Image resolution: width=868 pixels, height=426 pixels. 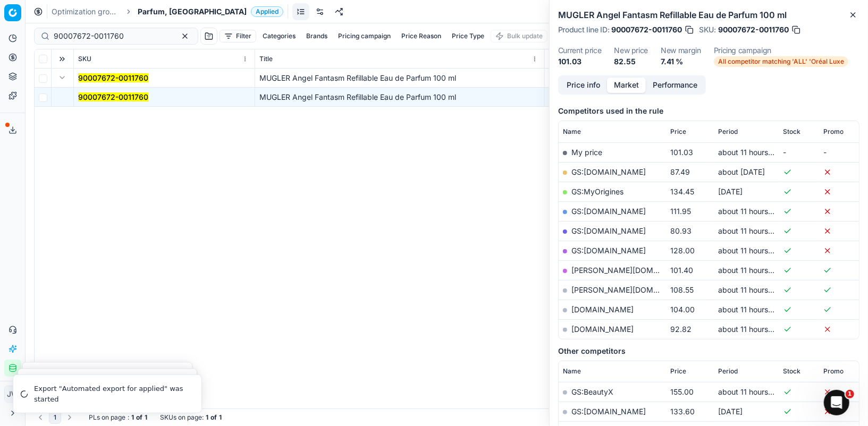 What do you see at coordinates (13, 394) in the screenshot?
I see `button: JW` at bounding box center [13, 394].